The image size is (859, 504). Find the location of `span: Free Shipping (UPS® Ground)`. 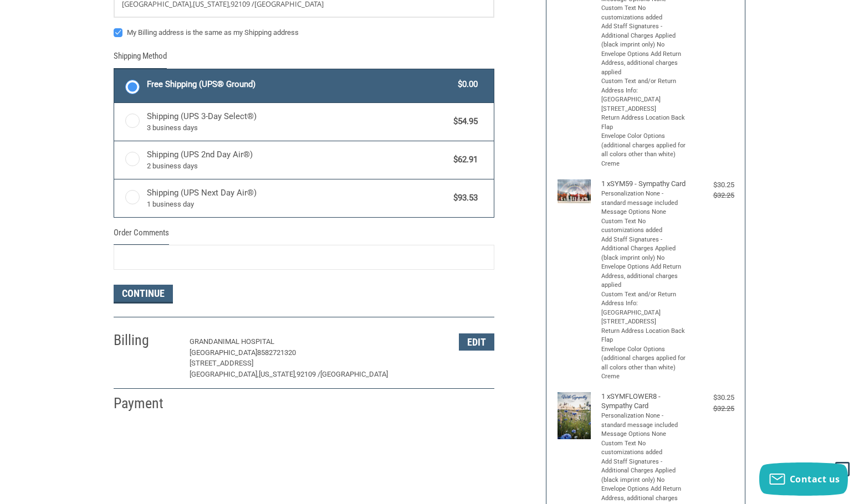

span: Free Shipping (UPS® Ground) is located at coordinates (300, 84).